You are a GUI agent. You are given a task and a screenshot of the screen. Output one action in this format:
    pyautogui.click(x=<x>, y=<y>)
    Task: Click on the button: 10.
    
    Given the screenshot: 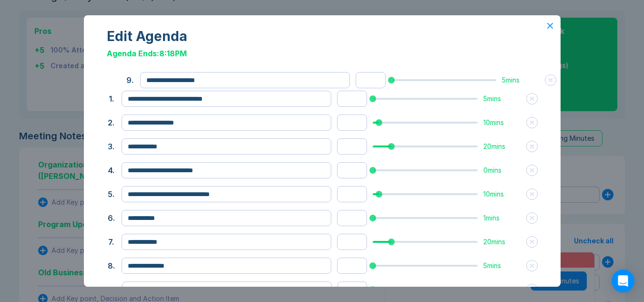 What is the action you would take?
    pyautogui.click(x=112, y=289)
    